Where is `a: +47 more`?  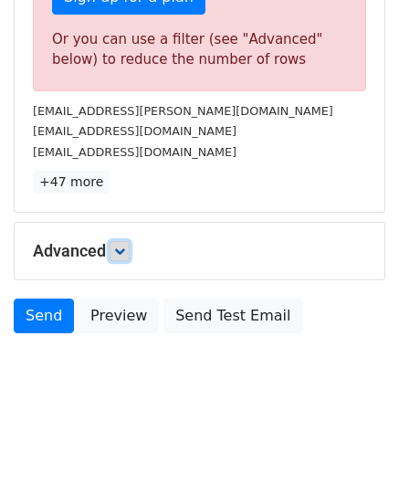 a: +47 more is located at coordinates (71, 182).